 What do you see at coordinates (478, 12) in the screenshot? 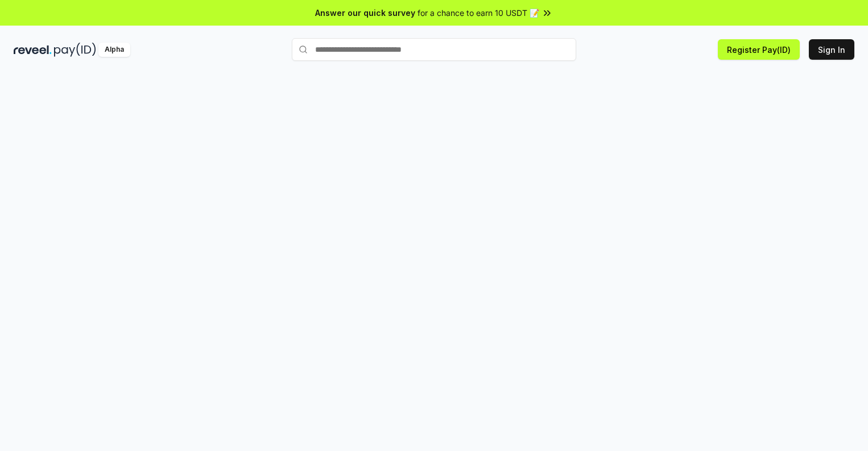
I see `span: for a chance to earn 10 USDT 📝` at bounding box center [478, 12].